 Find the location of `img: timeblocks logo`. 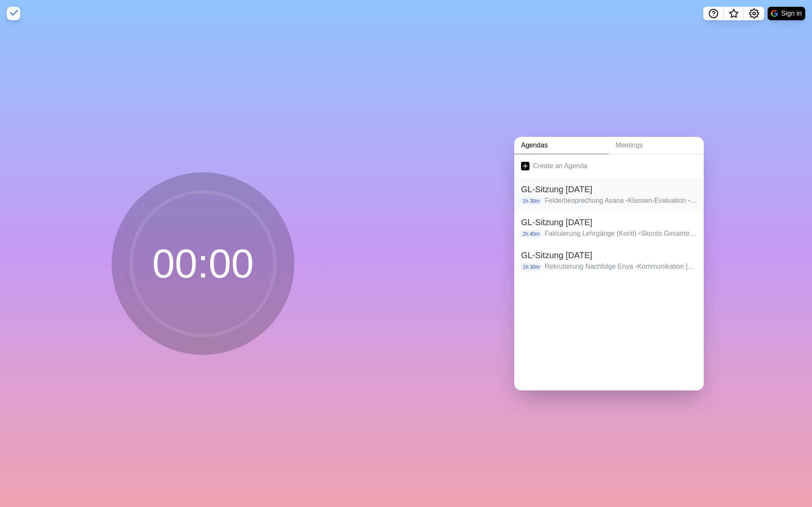

img: timeblocks logo is located at coordinates (13, 13).